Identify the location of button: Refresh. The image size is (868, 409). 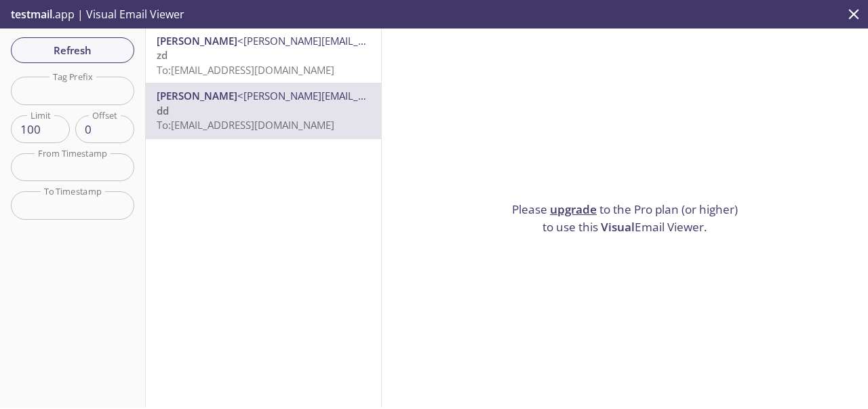
(72, 50).